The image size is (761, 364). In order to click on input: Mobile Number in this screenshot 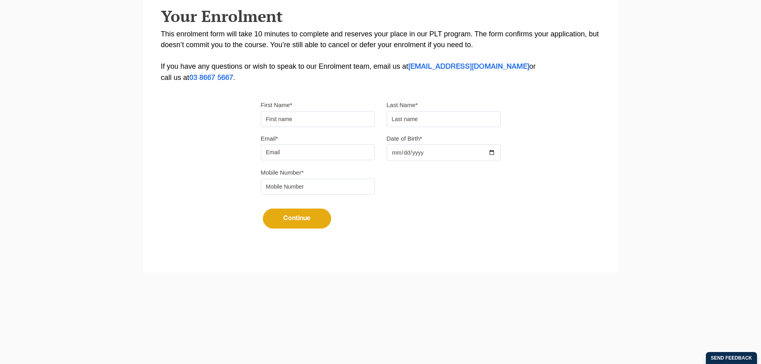, I will do `click(318, 187)`.